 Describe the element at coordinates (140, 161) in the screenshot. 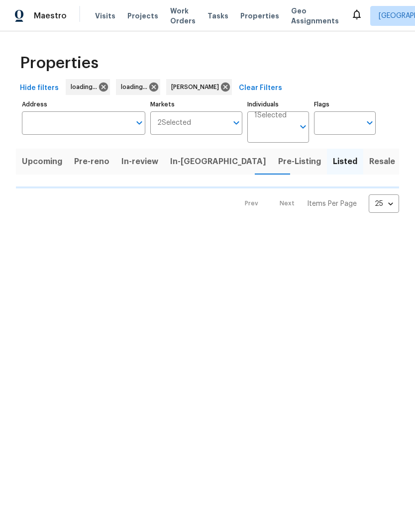

I see `span: In-review` at that location.